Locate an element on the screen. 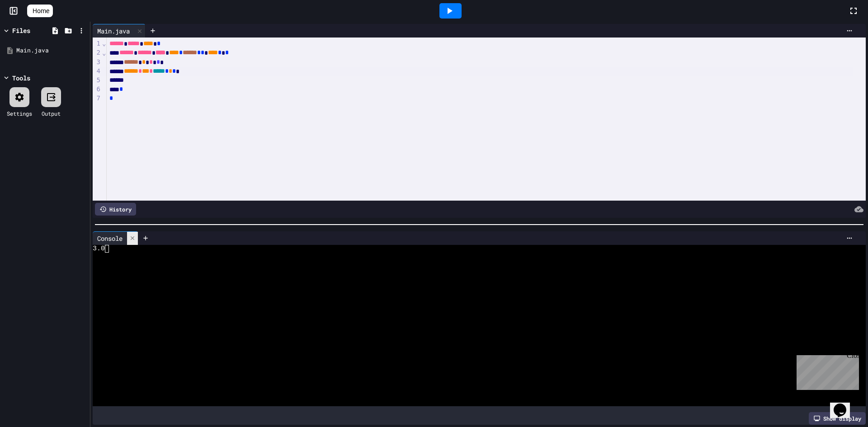 The image size is (868, 427). div: Chat with us now!Close is located at coordinates (33, 31).